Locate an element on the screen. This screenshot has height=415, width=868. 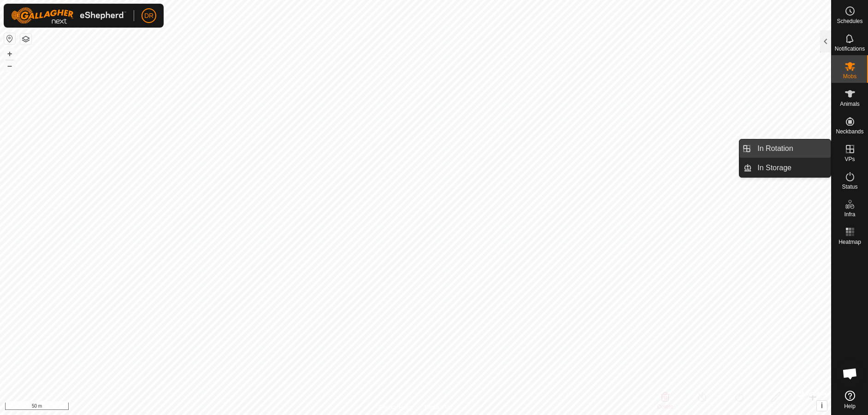
button: Map Layers is located at coordinates (26, 39).